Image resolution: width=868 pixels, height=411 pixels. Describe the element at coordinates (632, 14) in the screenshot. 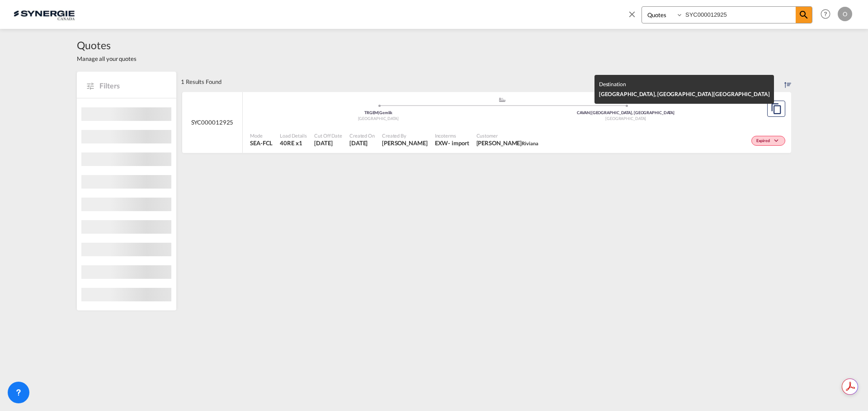

I see `md-icon: icon-close` at that location.